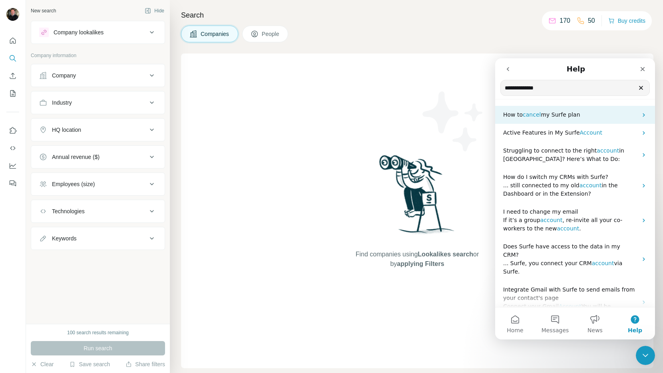  Describe the element at coordinates (66, 130) in the screenshot. I see `div: HQ location` at that location.